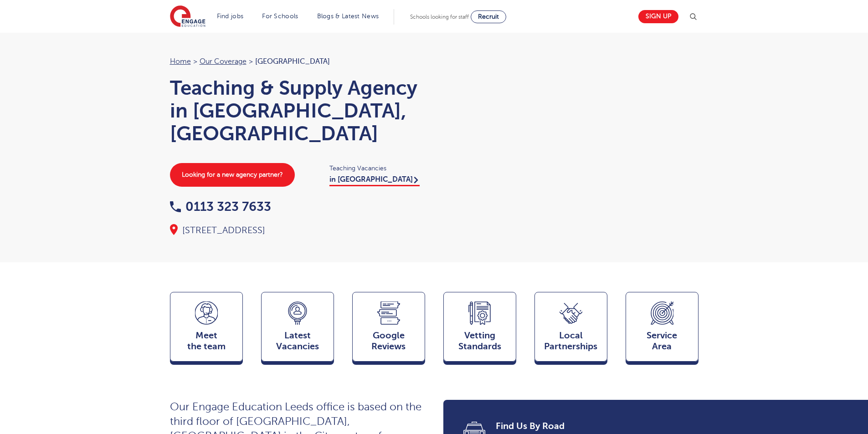  What do you see at coordinates (298, 62) in the screenshot?
I see `nav: breadcrumb` at bounding box center [298, 62].